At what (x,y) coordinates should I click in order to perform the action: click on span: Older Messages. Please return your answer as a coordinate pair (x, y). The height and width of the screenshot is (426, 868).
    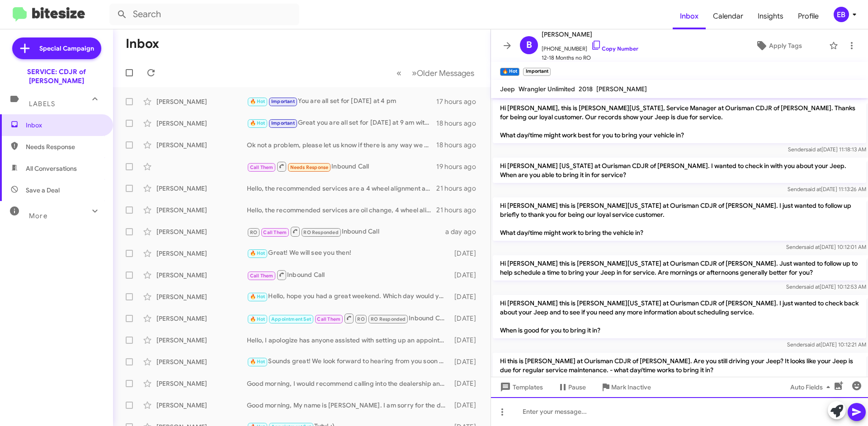
    Looking at the image, I should click on (445, 73).